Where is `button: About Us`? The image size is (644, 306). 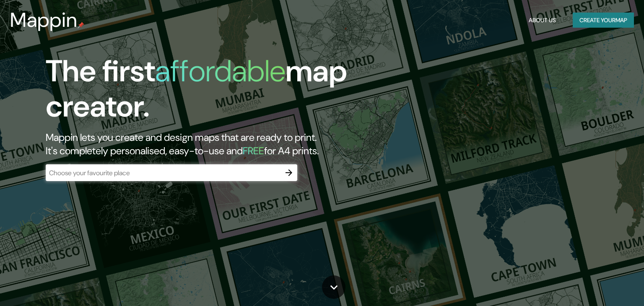
button: About Us is located at coordinates (542, 20).